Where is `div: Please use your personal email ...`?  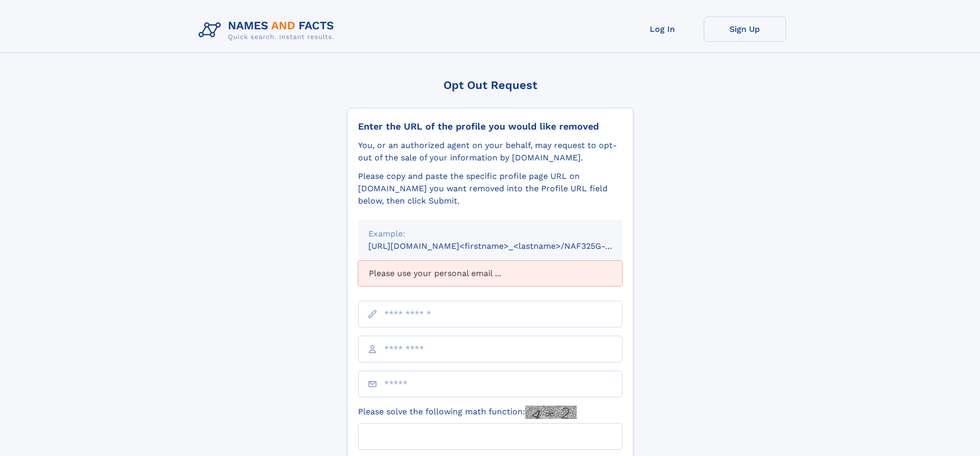 div: Please use your personal email ... is located at coordinates (490, 273).